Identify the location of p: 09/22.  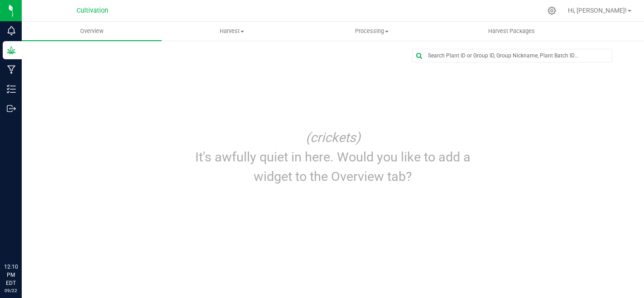
(11, 290).